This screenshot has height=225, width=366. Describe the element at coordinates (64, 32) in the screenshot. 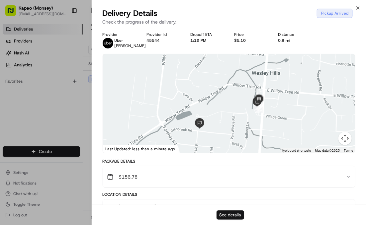

I see `p: Welcome 👋` at that location.